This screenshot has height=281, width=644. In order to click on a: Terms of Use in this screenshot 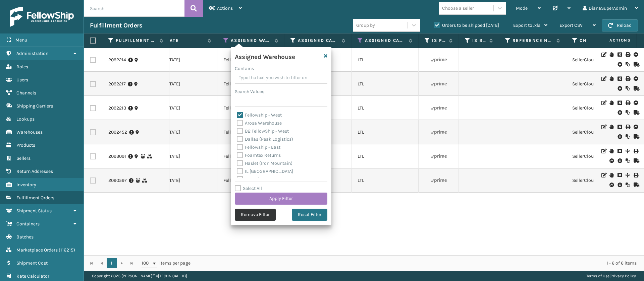, I will do `click(598, 276)`.